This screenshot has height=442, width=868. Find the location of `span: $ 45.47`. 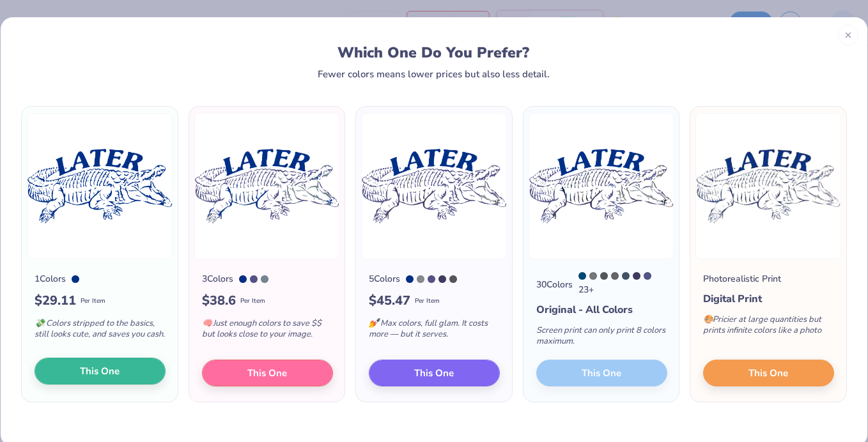

span: $ 45.47 is located at coordinates (390, 301).